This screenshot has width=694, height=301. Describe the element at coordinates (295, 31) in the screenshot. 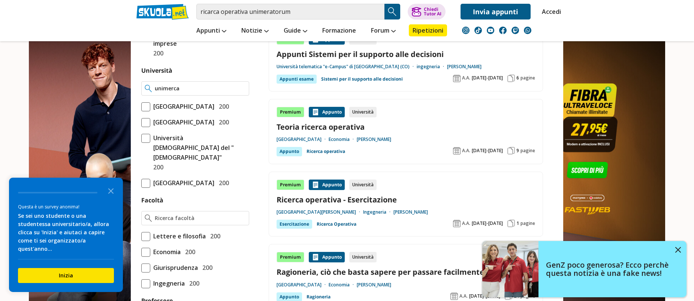

I see `a: Guide` at that location.